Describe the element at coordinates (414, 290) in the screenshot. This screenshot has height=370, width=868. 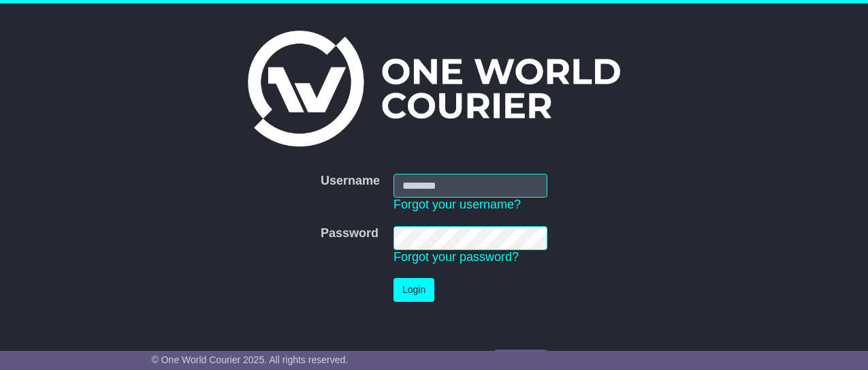
I see `button: Login` at that location.